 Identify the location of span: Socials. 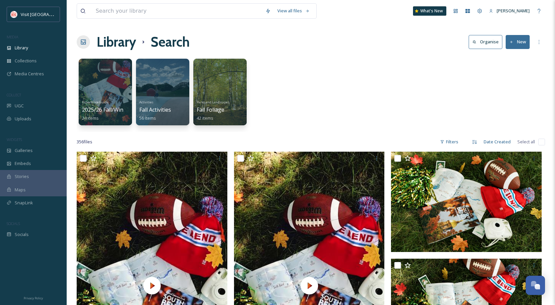
(22, 234).